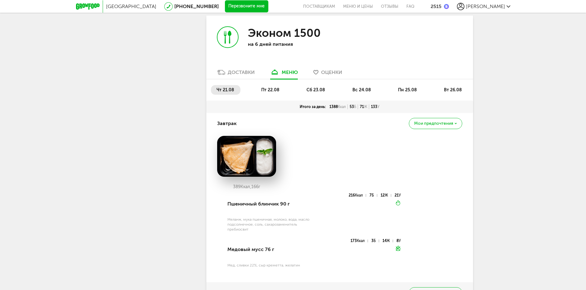 The height and width of the screenshot is (290, 586). What do you see at coordinates (398, 241) in the screenshot?
I see `div: 8` at bounding box center [398, 241].